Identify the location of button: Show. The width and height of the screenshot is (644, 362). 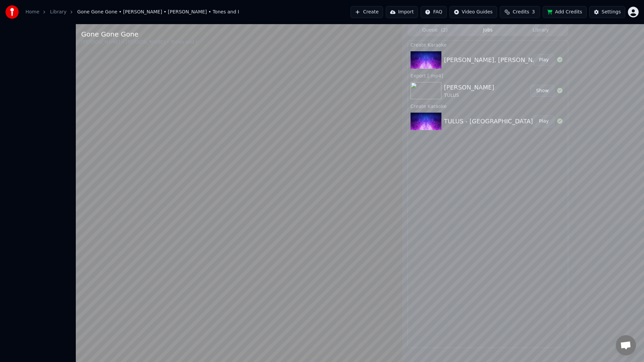
(542, 91).